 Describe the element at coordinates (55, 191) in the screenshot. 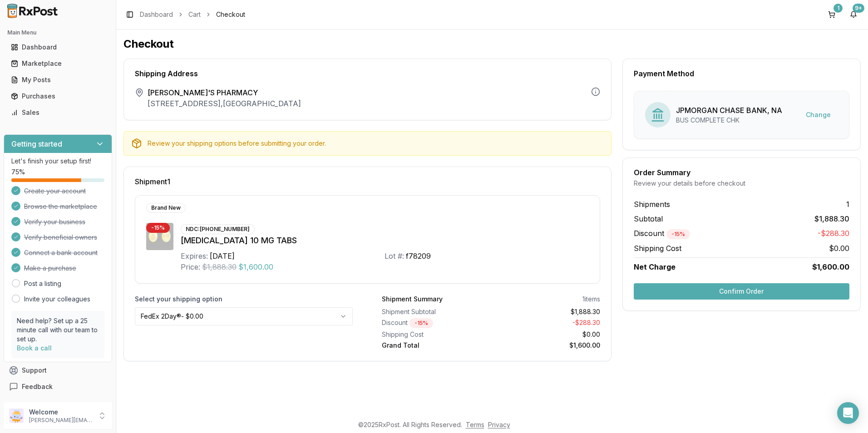

I see `span: Create your account` at that location.